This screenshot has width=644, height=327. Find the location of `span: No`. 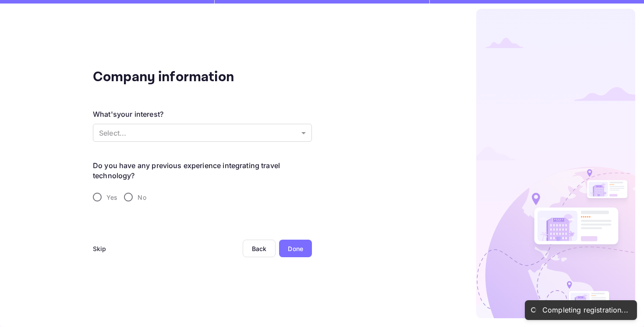

span: No is located at coordinates (141, 197).